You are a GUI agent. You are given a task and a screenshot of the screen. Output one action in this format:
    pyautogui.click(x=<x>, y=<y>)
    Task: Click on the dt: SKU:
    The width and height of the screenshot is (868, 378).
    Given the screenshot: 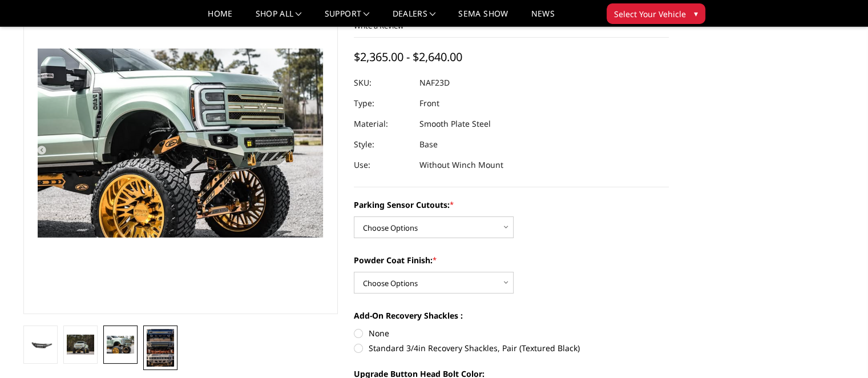 What is the action you would take?
    pyautogui.click(x=382, y=83)
    